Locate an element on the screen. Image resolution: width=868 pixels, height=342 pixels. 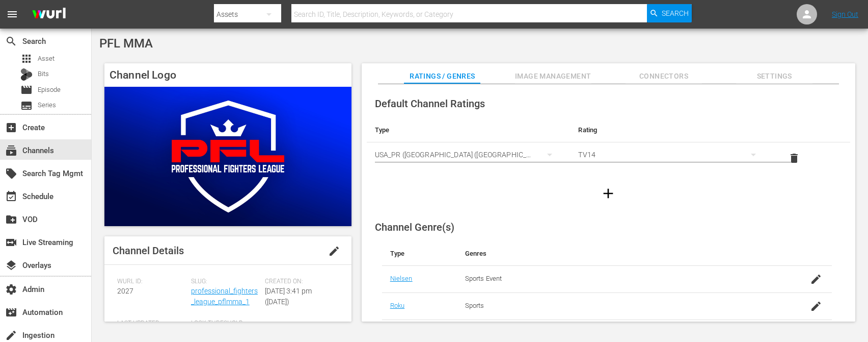
span: Settings is located at coordinates (775, 76).